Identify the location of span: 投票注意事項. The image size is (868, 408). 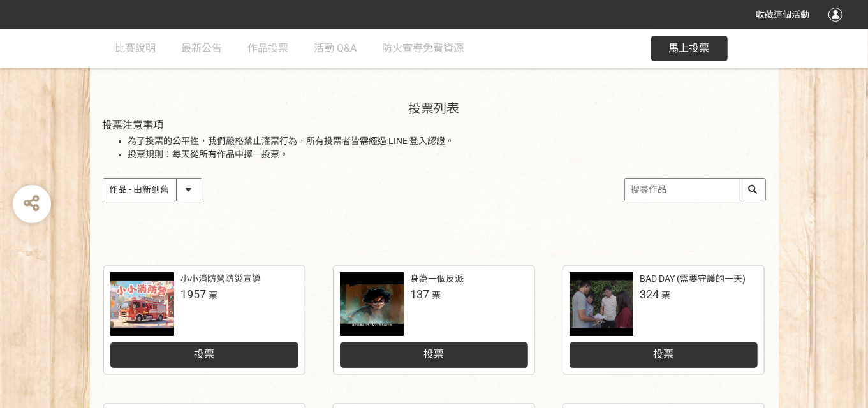
(133, 125).